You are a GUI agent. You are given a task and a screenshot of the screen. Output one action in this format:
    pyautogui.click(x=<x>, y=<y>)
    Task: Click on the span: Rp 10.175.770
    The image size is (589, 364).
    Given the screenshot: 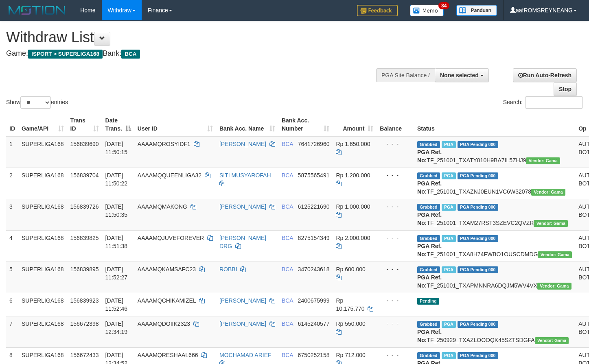 What is the action you would take?
    pyautogui.click(x=350, y=305)
    